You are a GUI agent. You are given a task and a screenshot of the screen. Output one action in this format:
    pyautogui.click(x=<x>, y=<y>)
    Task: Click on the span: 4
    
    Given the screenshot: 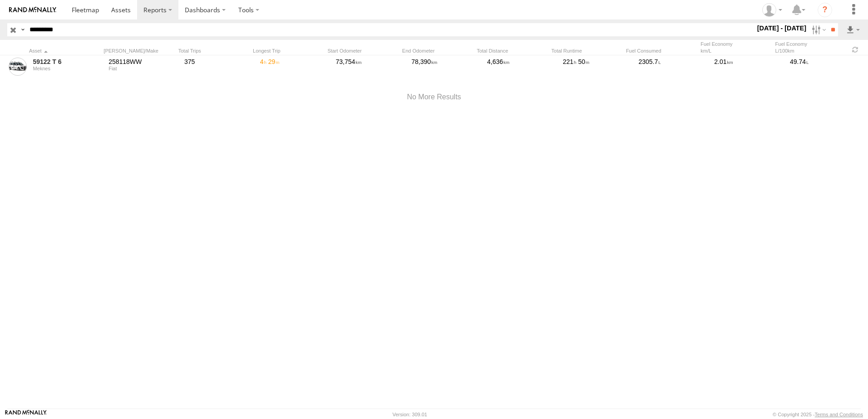 What is the action you would take?
    pyautogui.click(x=263, y=61)
    